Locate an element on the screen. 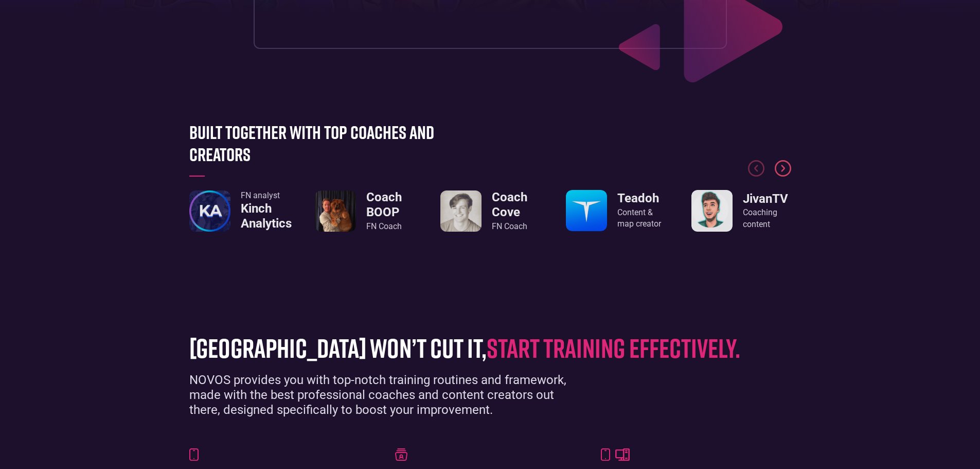 Image resolution: width=980 pixels, height=469 pixels. a: FN analystKinch Analytics is located at coordinates (239, 212).